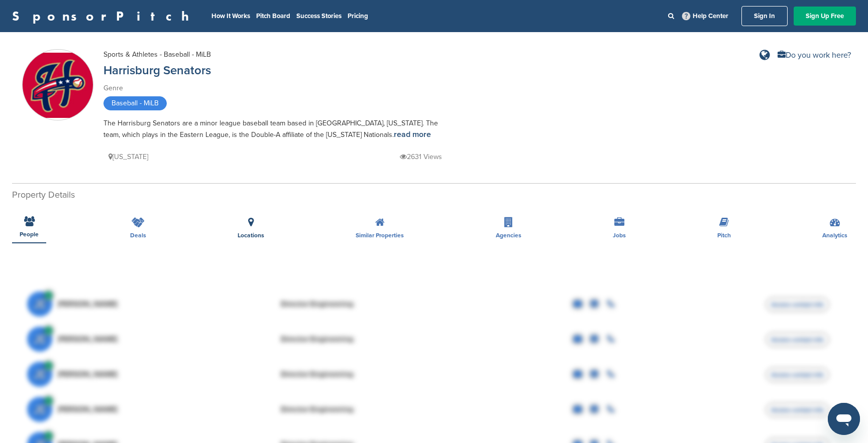  Describe the element at coordinates (835, 235) in the screenshot. I see `span: Analytics` at that location.